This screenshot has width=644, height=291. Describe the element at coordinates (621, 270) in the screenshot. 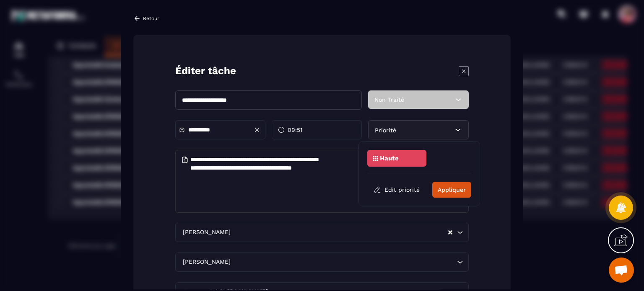

I see `div: Ouvrir le chat` at that location.